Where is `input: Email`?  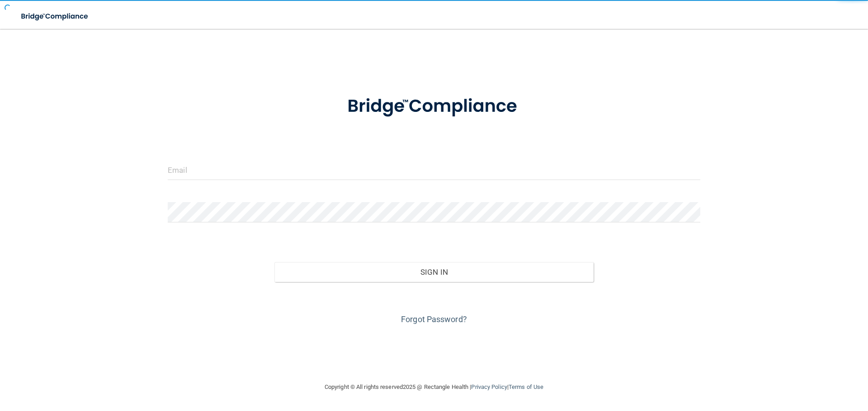
input: Email is located at coordinates (434, 170).